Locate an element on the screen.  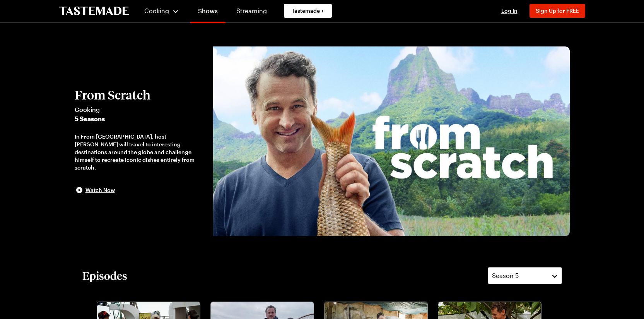
a: To Tastemade Home Page is located at coordinates (94, 11).